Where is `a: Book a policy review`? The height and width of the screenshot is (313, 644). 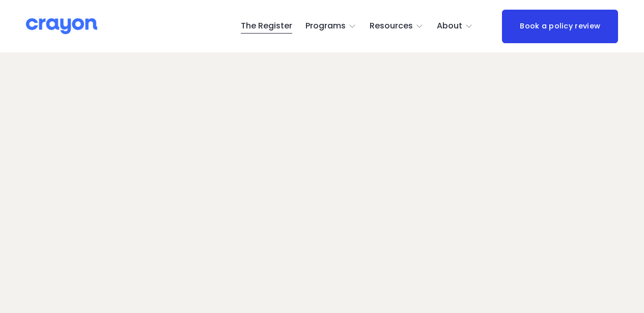 a: Book a policy review is located at coordinates (560, 27).